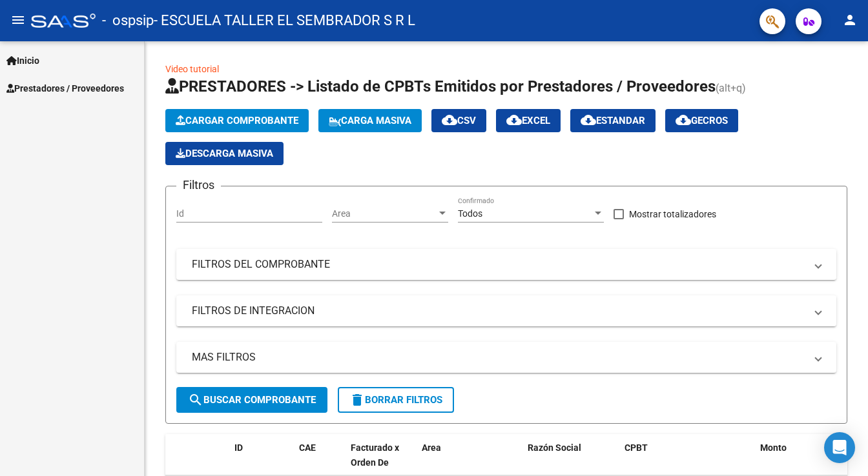 This screenshot has height=476, width=868. I want to click on span: CAE, so click(307, 447).